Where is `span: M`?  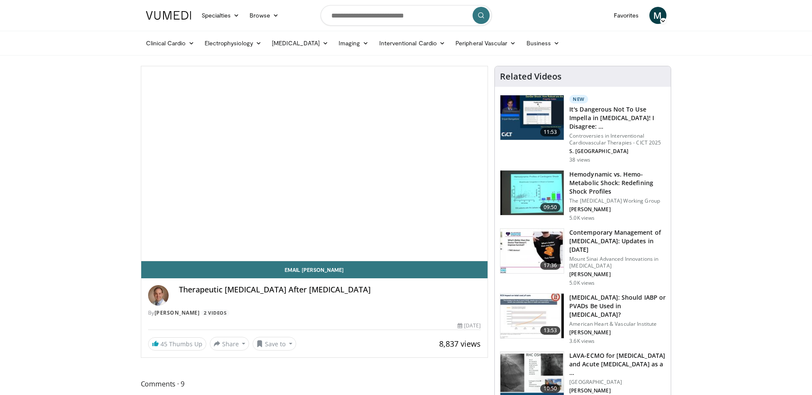
span: M is located at coordinates (658, 15).